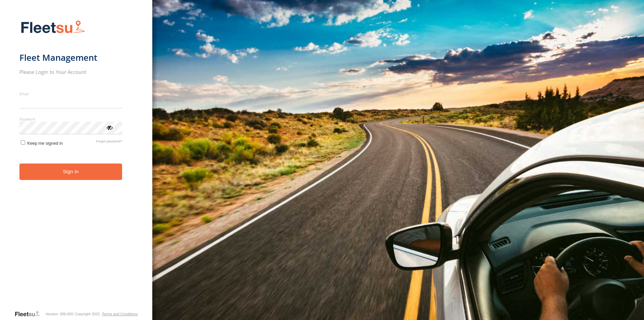  What do you see at coordinates (104, 314) in the screenshot?
I see `div: © Copyright 2025 -` at bounding box center [104, 314].